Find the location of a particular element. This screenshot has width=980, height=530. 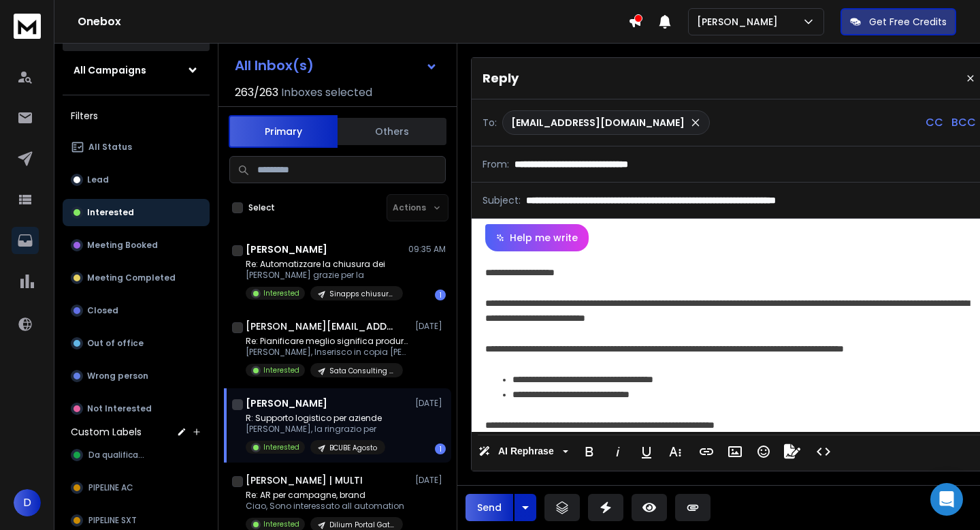

h3: Custom Labels is located at coordinates (106, 432).